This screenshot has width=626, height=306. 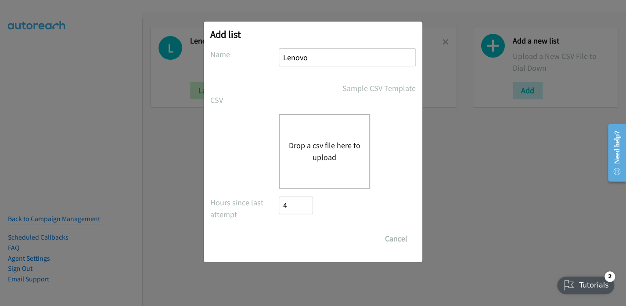 What do you see at coordinates (324, 151) in the screenshot?
I see `button: Drop a csv file here to upload` at bounding box center [324, 151].